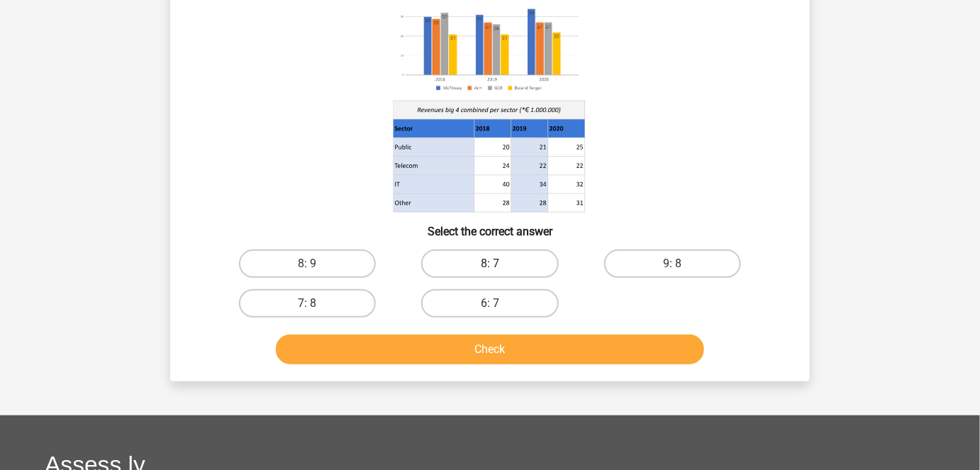  I want to click on label: 9: 8, so click(672, 264).